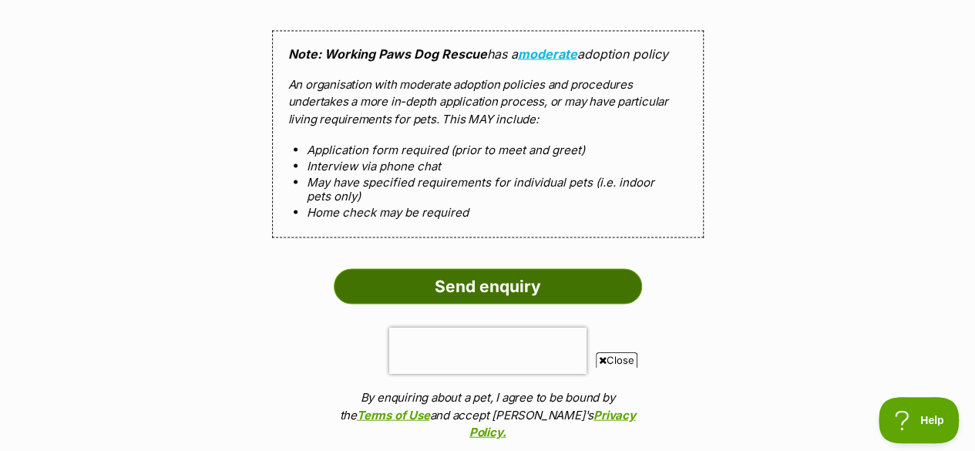 This screenshot has width=975, height=451. What do you see at coordinates (547, 54) in the screenshot?
I see `a: moderate` at bounding box center [547, 54].